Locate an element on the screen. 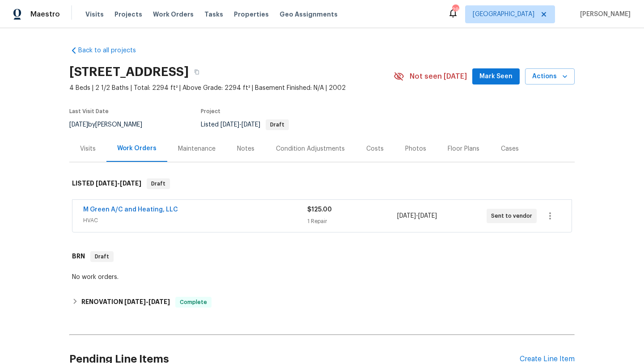 Image resolution: width=644 pixels, height=363 pixels. span: Tasks is located at coordinates (214, 14).